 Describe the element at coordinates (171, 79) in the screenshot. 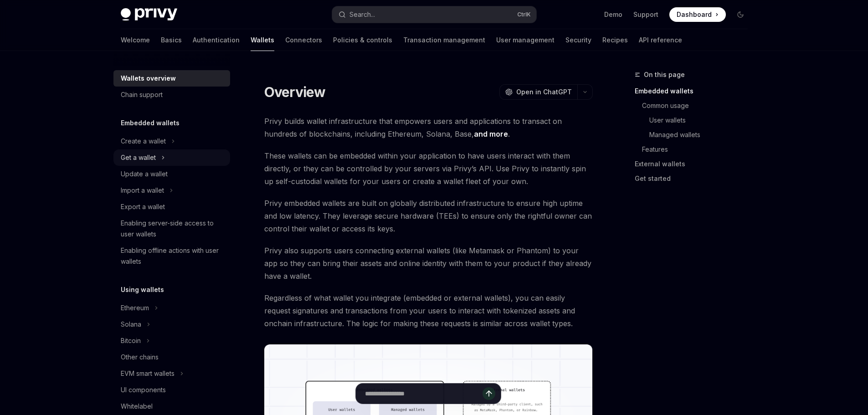

I see `a: Wallets overview` at that location.